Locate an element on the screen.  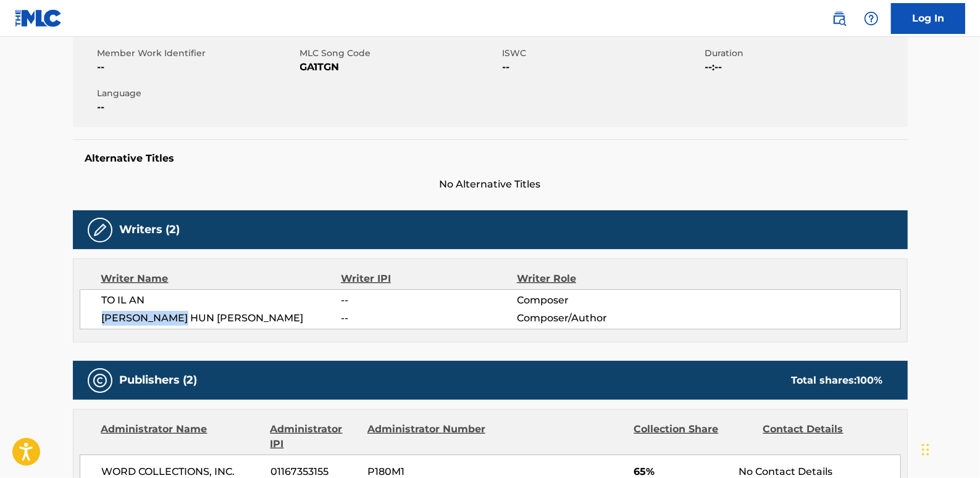
div: Contact Details is located at coordinates (823, 437).